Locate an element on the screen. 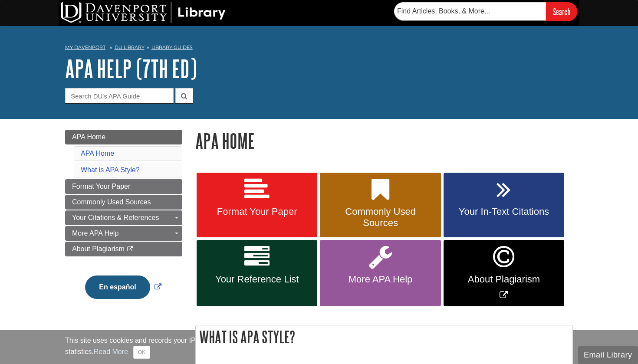  a: Read More is located at coordinates (110, 351).